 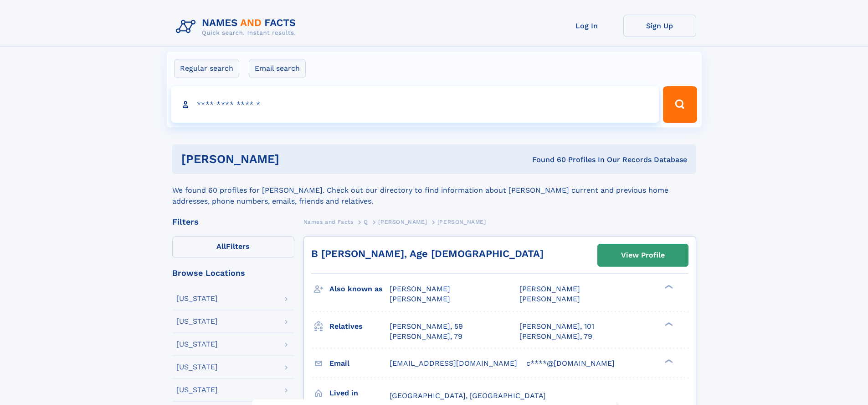 What do you see at coordinates (680, 104) in the screenshot?
I see `button: Search Button` at bounding box center [680, 104].